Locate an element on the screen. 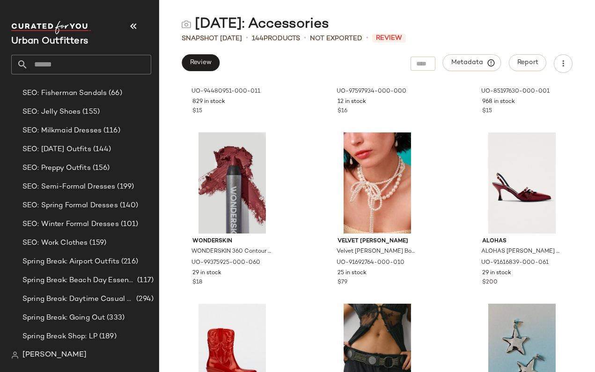 This screenshot has width=595, height=372. span: SEO: Milkmaid Dresses is located at coordinates (62, 131).